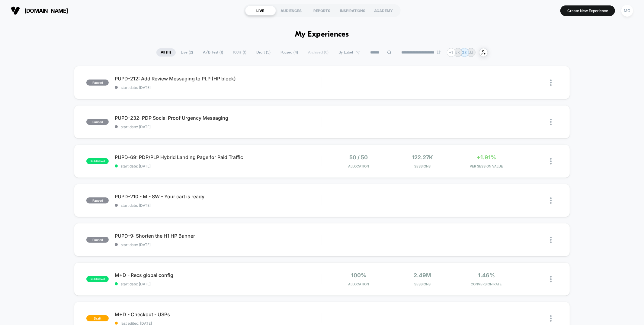 This screenshot has height=325, width=644. Describe the element at coordinates (218, 275) in the screenshot. I see `span: M+D - Recs global config` at that location.